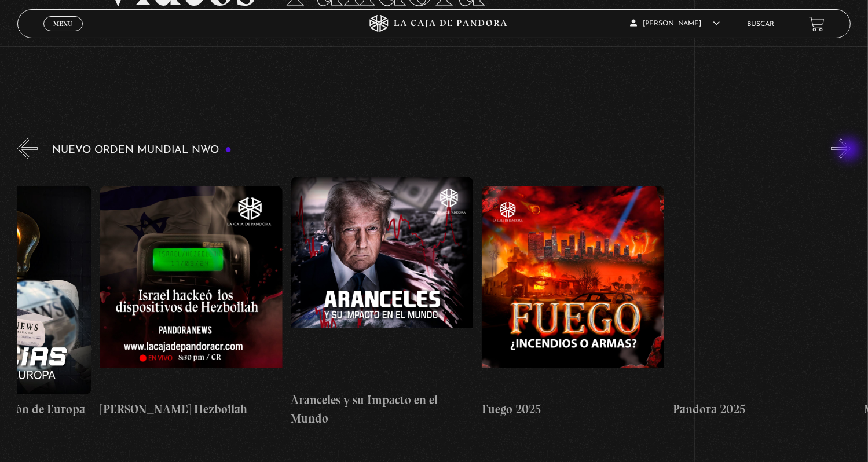 This screenshot has height=462, width=868. Describe the element at coordinates (63, 34) in the screenshot. I see `span: Cerrar` at that location.